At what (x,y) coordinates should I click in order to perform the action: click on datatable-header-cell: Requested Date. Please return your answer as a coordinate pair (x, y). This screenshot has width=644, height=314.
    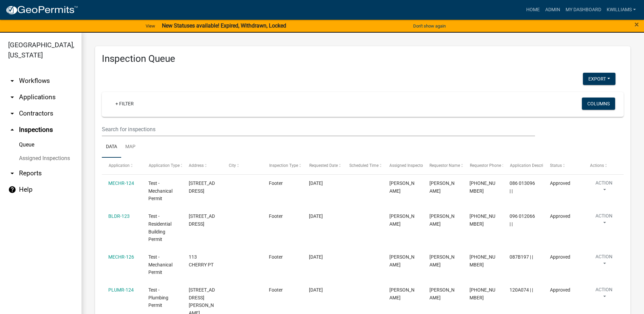
    Looking at the image, I should click on (323, 166).